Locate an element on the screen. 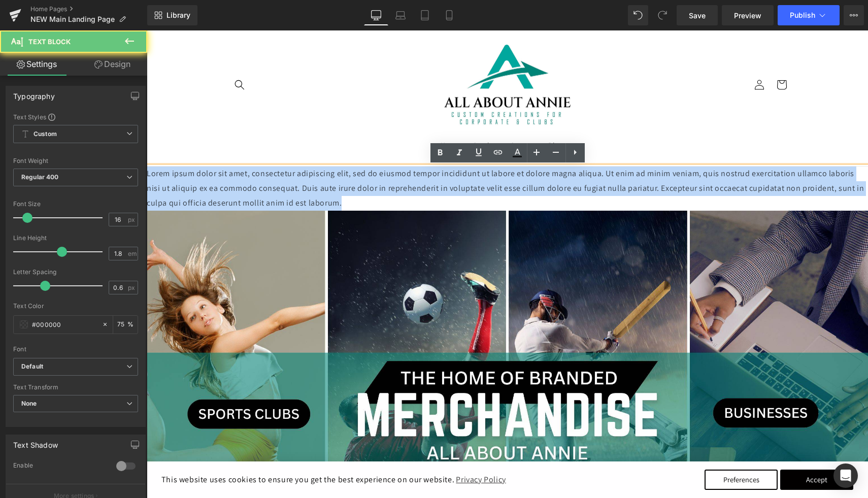 This screenshot has height=498, width=868. a: Mobile is located at coordinates (449, 16).